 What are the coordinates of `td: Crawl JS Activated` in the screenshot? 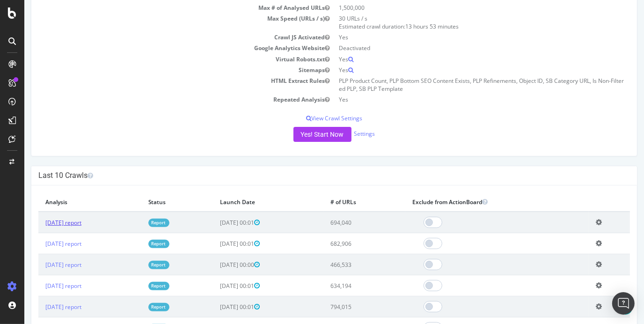 It's located at (162, 37).